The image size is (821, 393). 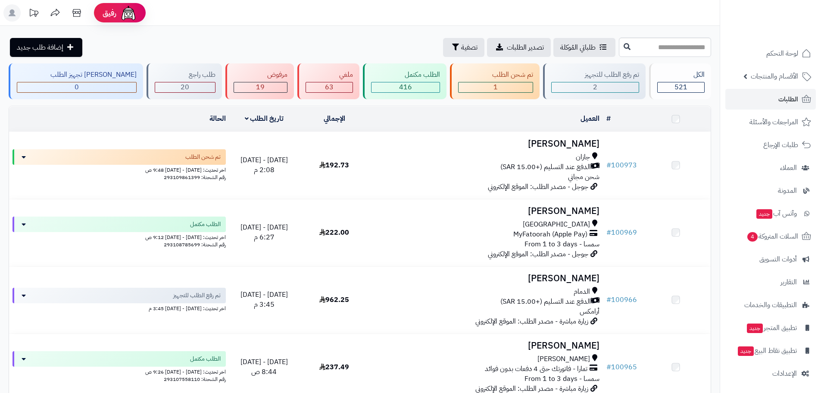 I want to click on span: الأقسام والمنتجات, so click(x=774, y=76).